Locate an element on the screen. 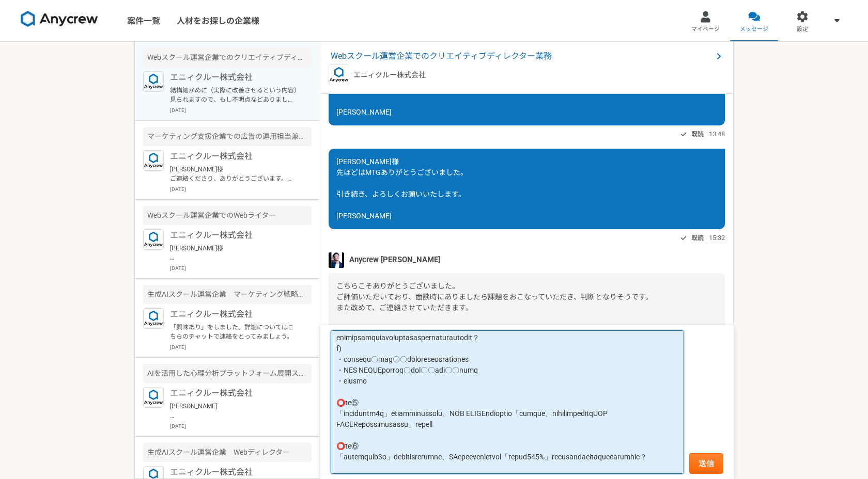  div: 生成AIスクール運営企業 マーケティング戦略ディレクター is located at coordinates (227, 294).